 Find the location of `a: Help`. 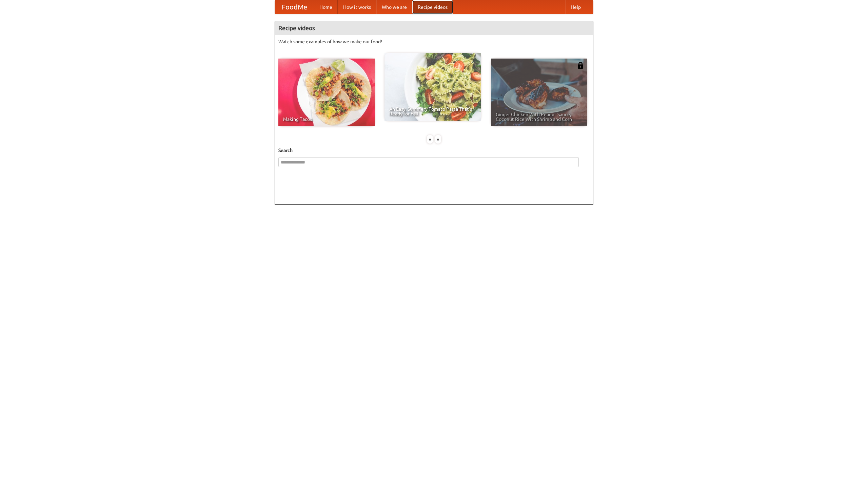

a: Help is located at coordinates (575, 7).